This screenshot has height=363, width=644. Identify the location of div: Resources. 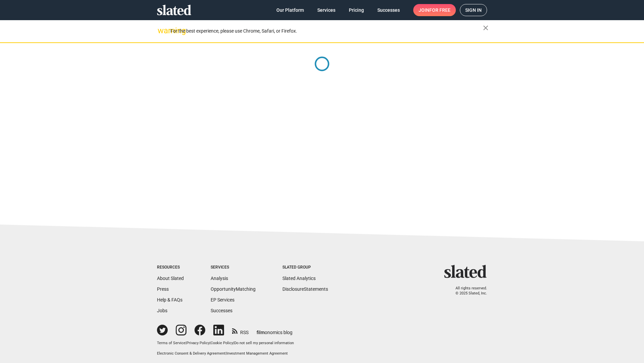
(170, 268).